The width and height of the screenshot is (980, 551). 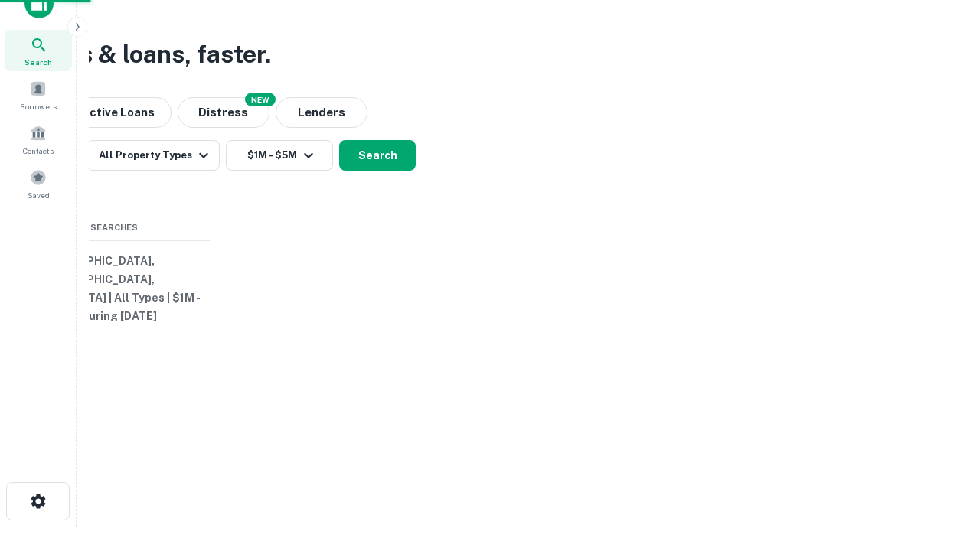 What do you see at coordinates (224, 113) in the screenshot?
I see `button: Search distressed loans with lien and other non-mortgage details.` at bounding box center [224, 113].